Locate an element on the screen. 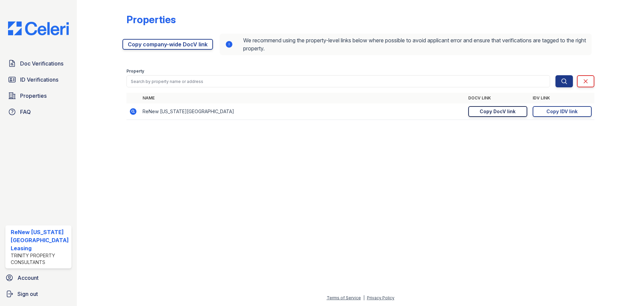  span: Doc Verifications is located at coordinates (41, 63).